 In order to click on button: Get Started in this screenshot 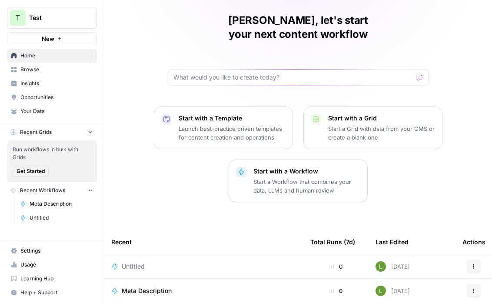, I will do `click(30, 171)`.